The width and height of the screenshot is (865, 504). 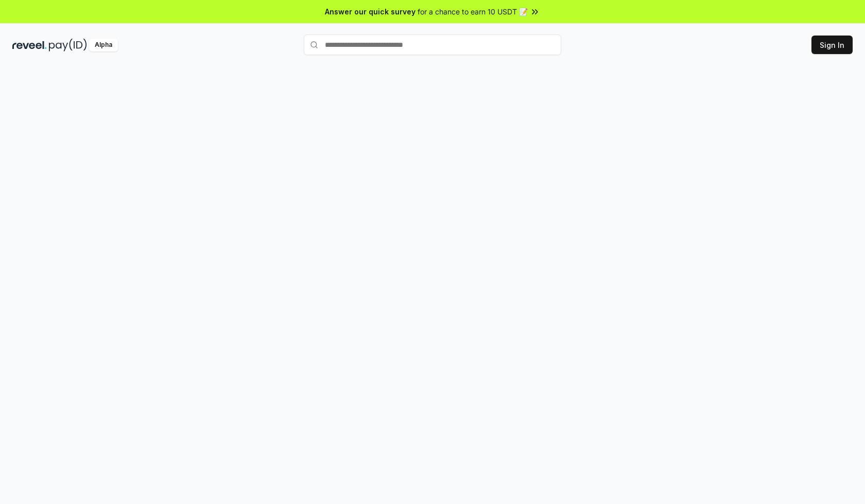 I want to click on img: reveel_dark, so click(x=29, y=45).